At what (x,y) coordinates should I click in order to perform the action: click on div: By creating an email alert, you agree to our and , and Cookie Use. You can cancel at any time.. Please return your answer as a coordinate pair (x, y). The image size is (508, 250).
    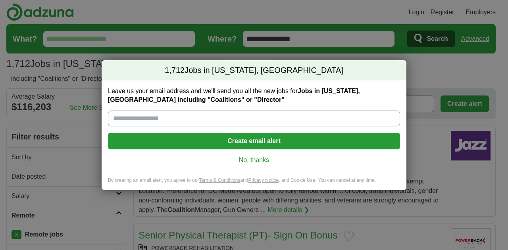
    Looking at the image, I should click on (254, 184).